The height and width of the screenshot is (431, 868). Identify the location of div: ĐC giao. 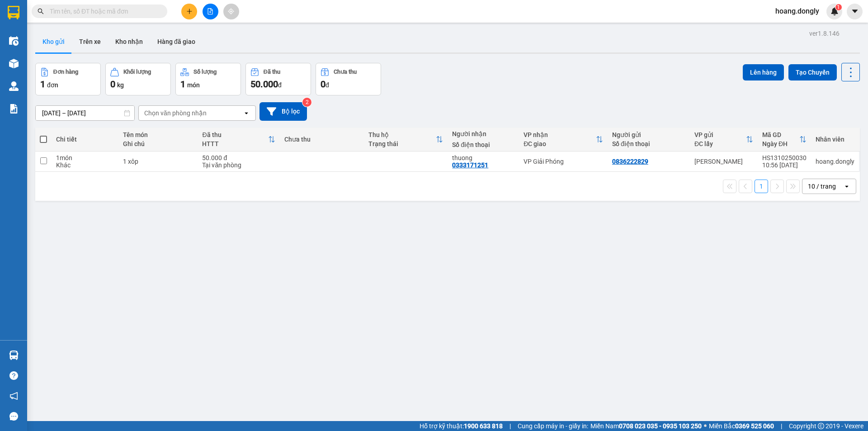
(560, 144).